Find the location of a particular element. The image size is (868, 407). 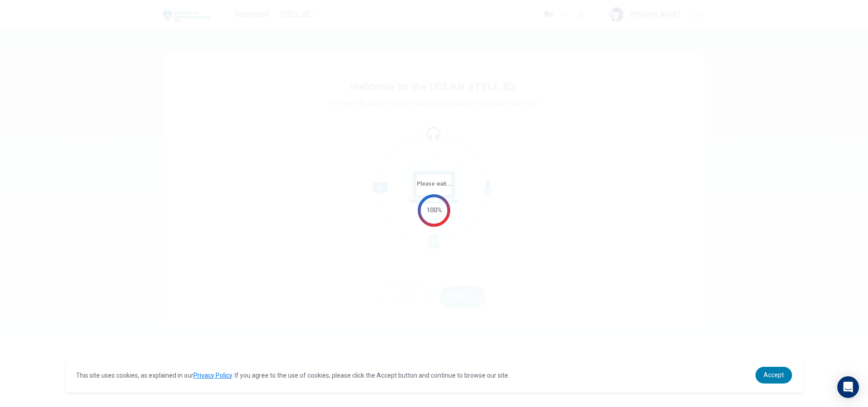

span: Accept is located at coordinates (774, 375).